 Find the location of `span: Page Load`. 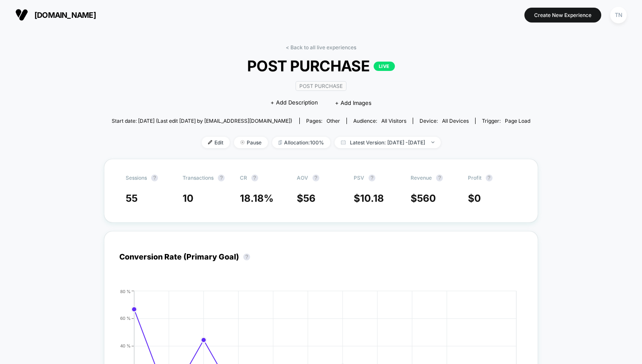

span: Page Load is located at coordinates (518, 121).